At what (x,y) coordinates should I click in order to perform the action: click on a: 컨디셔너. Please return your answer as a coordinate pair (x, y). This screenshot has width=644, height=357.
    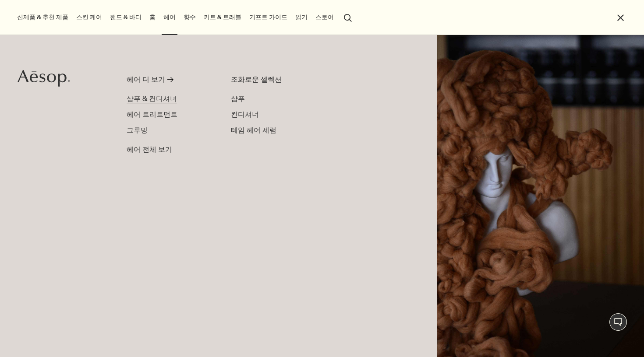
    Looking at the image, I should click on (245, 114).